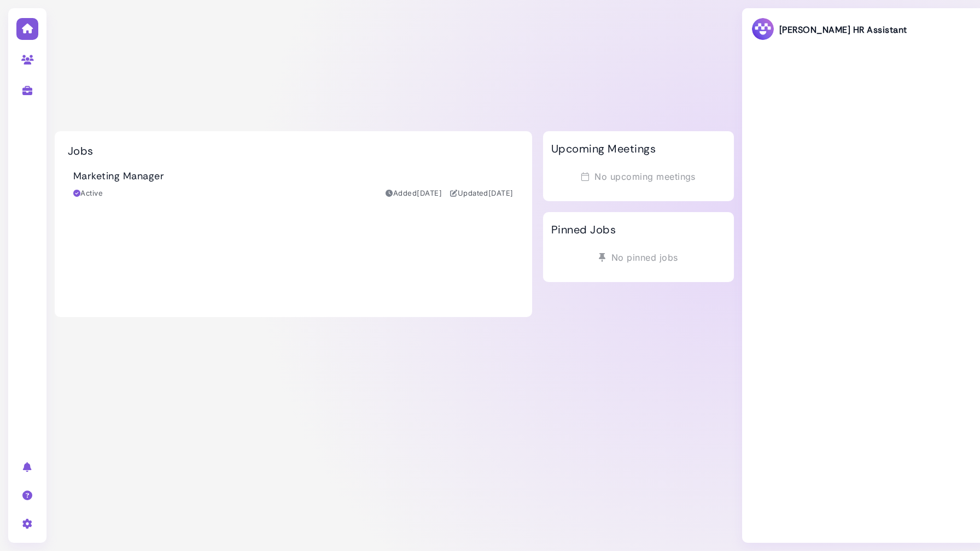 The width and height of the screenshot is (980, 551). What do you see at coordinates (583, 230) in the screenshot?
I see `h2: Pinned Jobs` at bounding box center [583, 230].